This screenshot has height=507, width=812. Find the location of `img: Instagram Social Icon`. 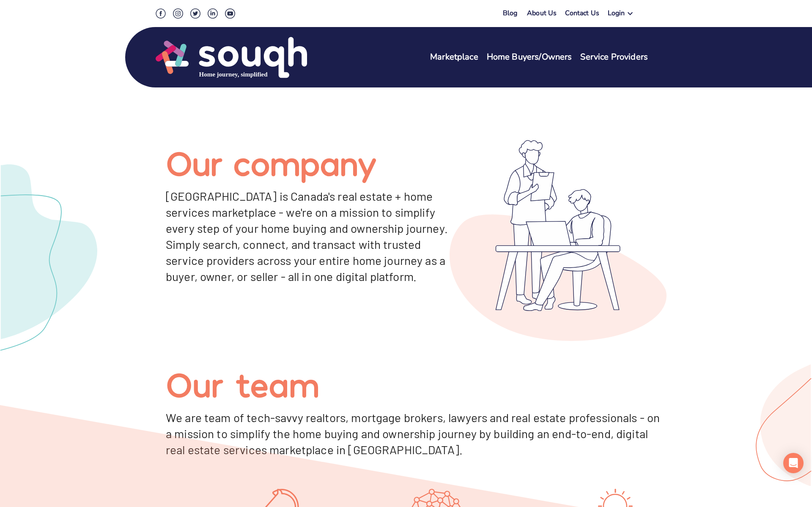

img: Instagram Social Icon is located at coordinates (178, 13).